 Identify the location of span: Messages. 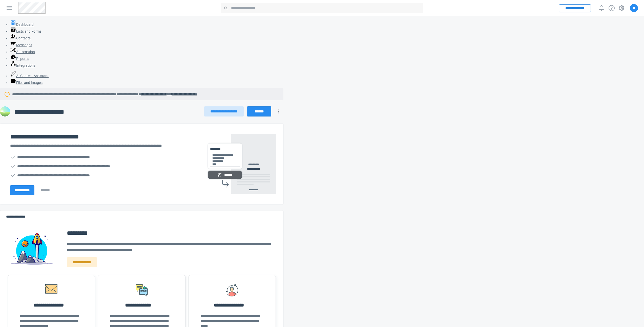
(24, 45).